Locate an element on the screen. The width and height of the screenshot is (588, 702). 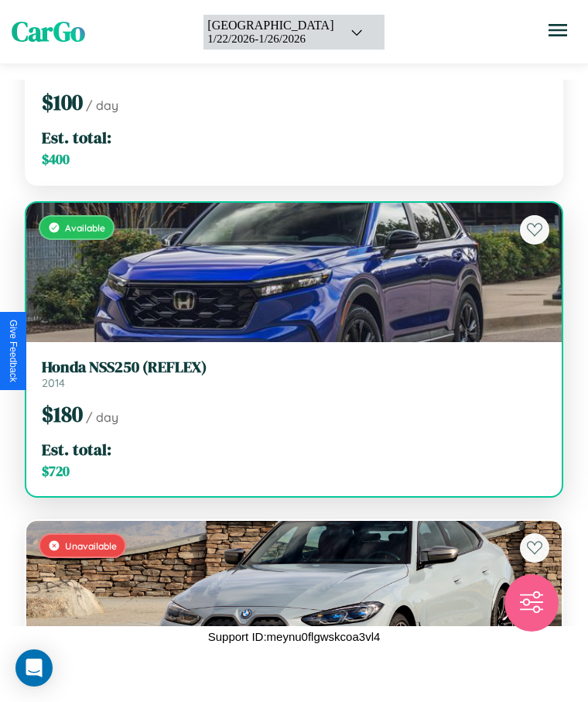
span: $ 720 is located at coordinates (56, 471).